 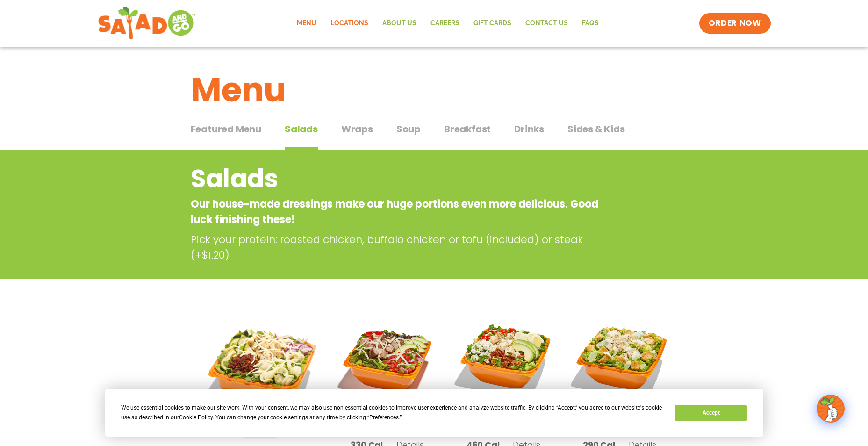 What do you see at coordinates (448, 23) in the screenshot?
I see `nav: Menu` at bounding box center [448, 23].